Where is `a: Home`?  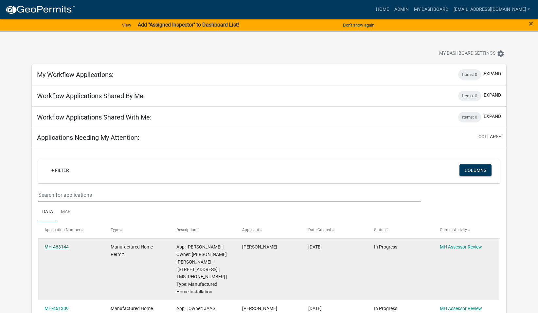 a: Home is located at coordinates (383, 9).